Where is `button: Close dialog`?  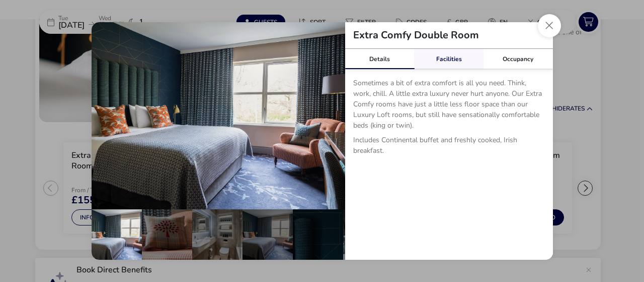
button: Close dialog is located at coordinates (550, 26).